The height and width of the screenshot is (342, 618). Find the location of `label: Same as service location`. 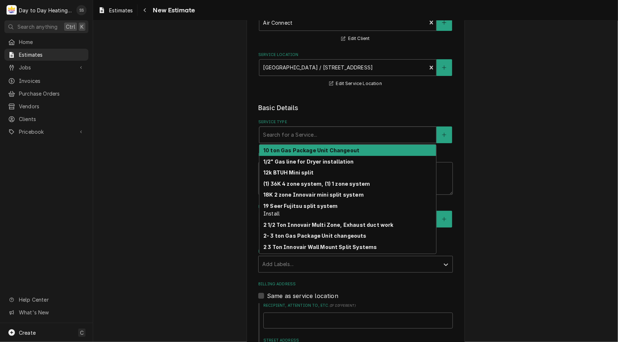

label: Same as service location is located at coordinates (302, 296).